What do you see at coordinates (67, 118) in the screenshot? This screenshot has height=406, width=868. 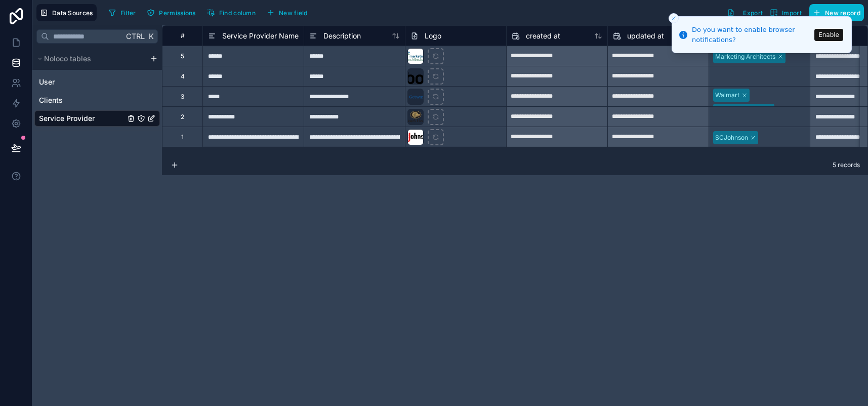 I see `span: Service Provider` at bounding box center [67, 118].